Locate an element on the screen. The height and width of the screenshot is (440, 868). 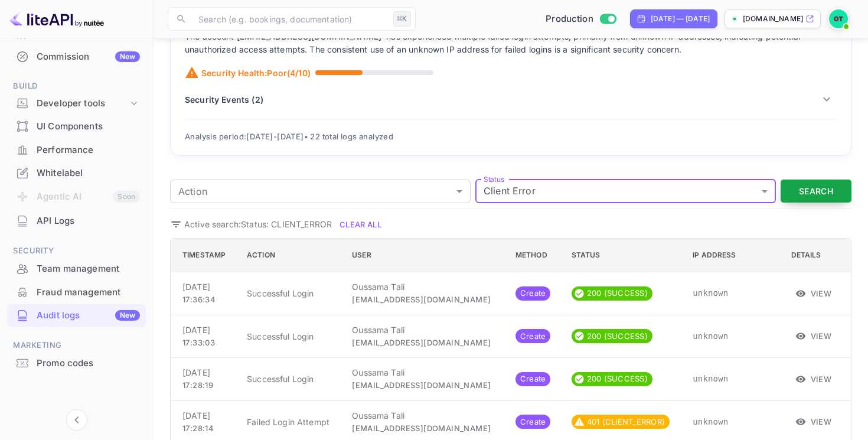
div: Switch to Sandbox mode is located at coordinates (580, 19).